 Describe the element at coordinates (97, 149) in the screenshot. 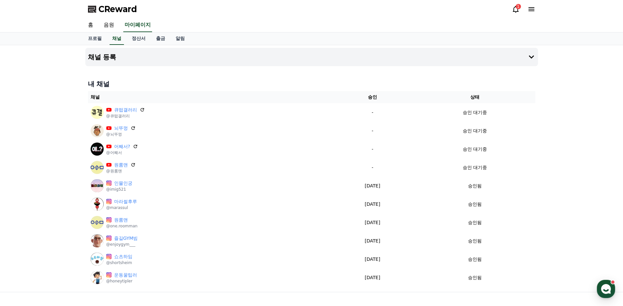

I see `img: 어째서?` at that location.